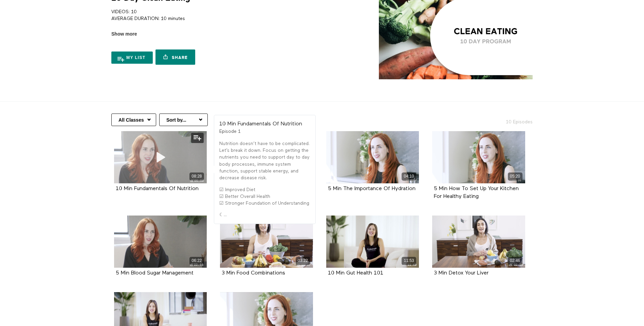  What do you see at coordinates (514, 177) in the screenshot?
I see `div: 05:20` at bounding box center [514, 177].